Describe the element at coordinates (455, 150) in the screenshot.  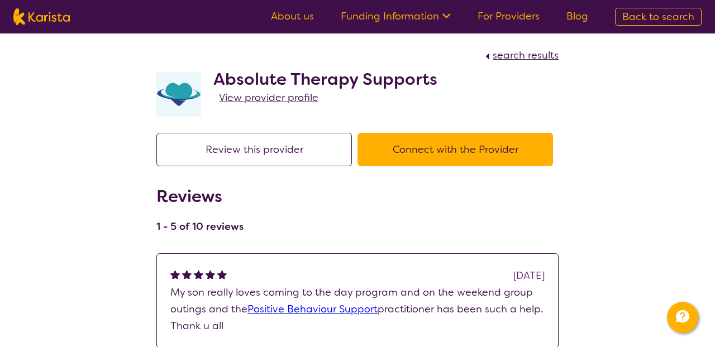
I see `button: Connect with the Provider` at that location.